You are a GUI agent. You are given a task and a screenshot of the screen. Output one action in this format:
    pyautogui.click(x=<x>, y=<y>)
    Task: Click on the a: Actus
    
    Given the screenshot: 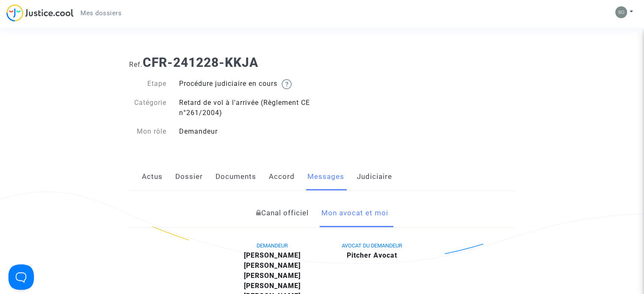 What is the action you would take?
    pyautogui.click(x=152, y=177)
    